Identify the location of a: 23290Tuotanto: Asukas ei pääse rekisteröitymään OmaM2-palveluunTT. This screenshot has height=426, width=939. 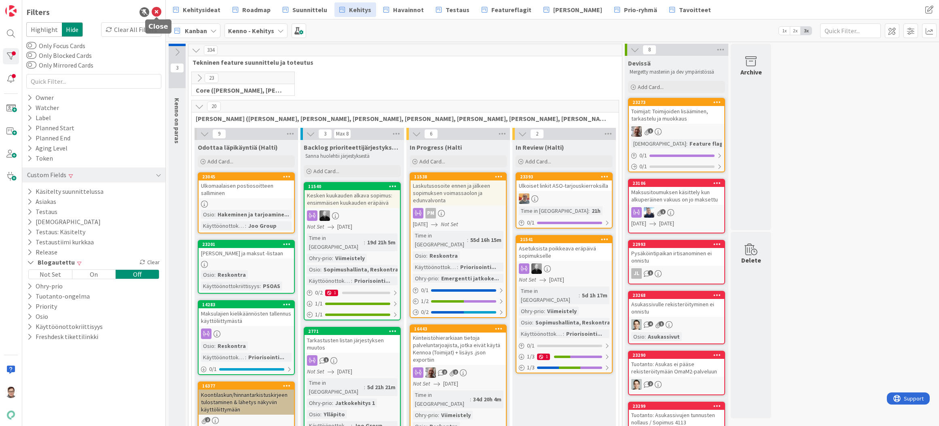
(677, 373).